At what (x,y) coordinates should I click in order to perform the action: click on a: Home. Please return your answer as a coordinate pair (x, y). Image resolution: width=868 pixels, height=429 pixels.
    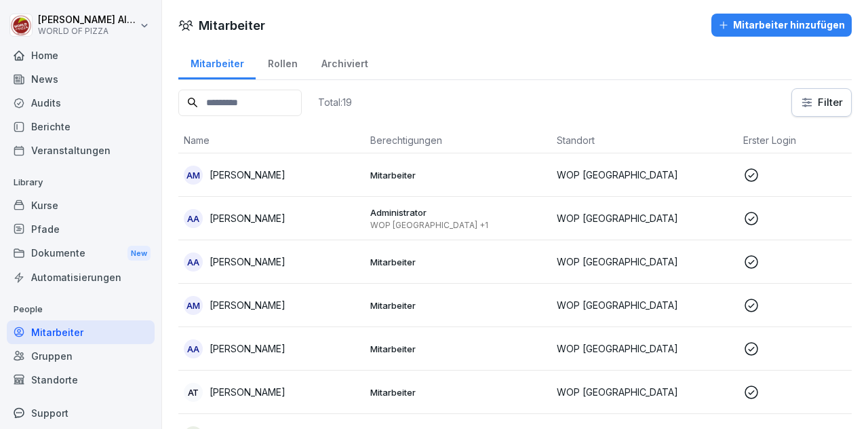
    Looking at the image, I should click on (81, 55).